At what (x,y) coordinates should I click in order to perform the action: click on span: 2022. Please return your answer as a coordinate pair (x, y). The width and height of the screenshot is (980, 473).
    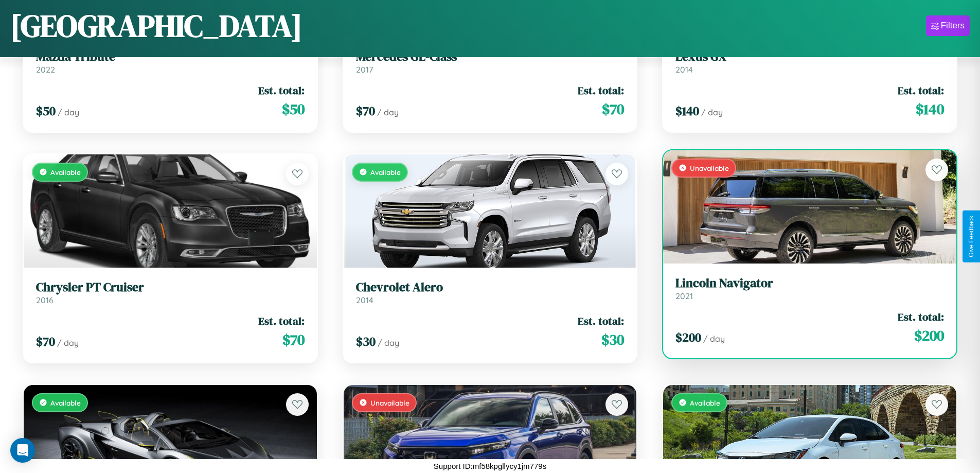
    Looking at the image, I should click on (45, 69).